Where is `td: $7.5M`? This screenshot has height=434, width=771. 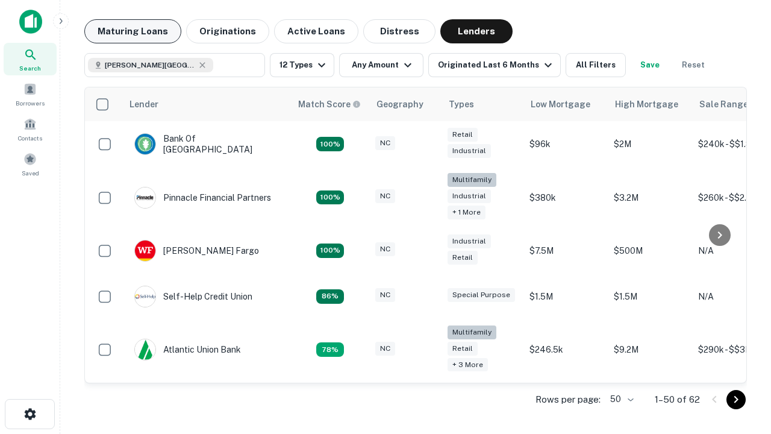 td: $7.5M is located at coordinates (566, 251).